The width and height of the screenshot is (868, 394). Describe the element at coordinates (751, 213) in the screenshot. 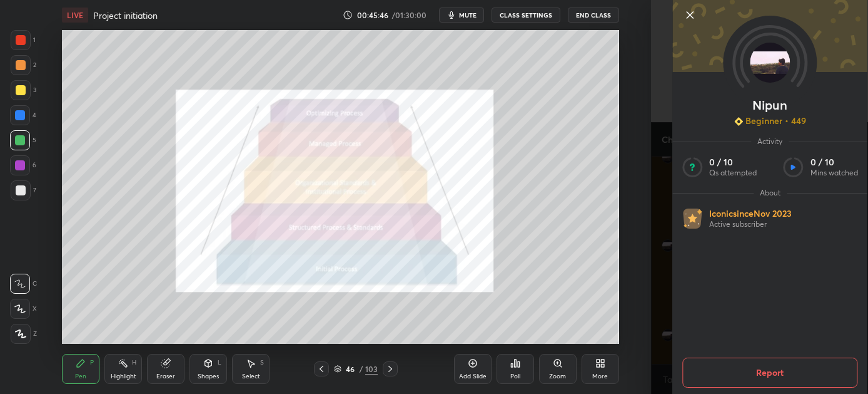

I see `p: Iconic since Nov 2023` at that location.